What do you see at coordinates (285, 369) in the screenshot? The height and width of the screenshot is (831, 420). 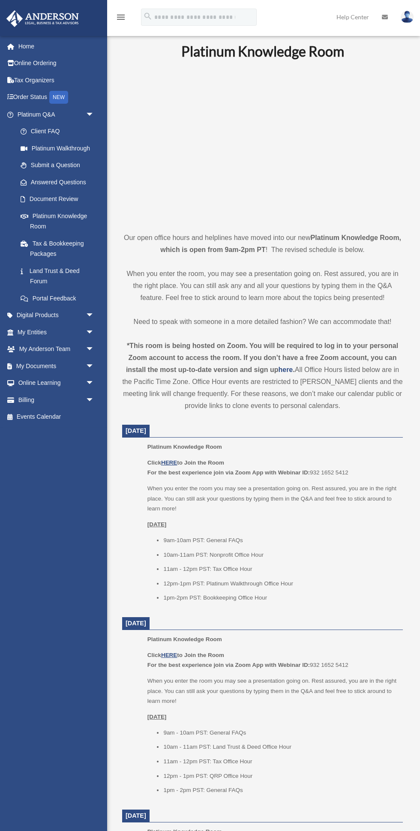 I see `strong: here` at bounding box center [285, 369].